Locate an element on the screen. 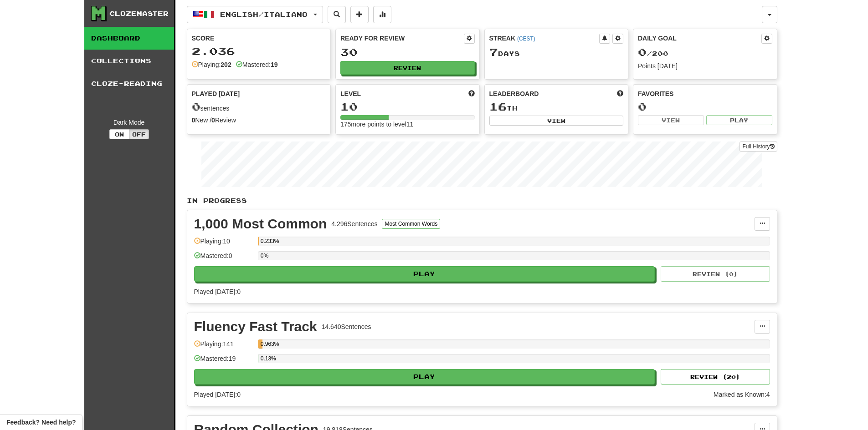  a: Cloze-Reading is located at coordinates (129, 84).